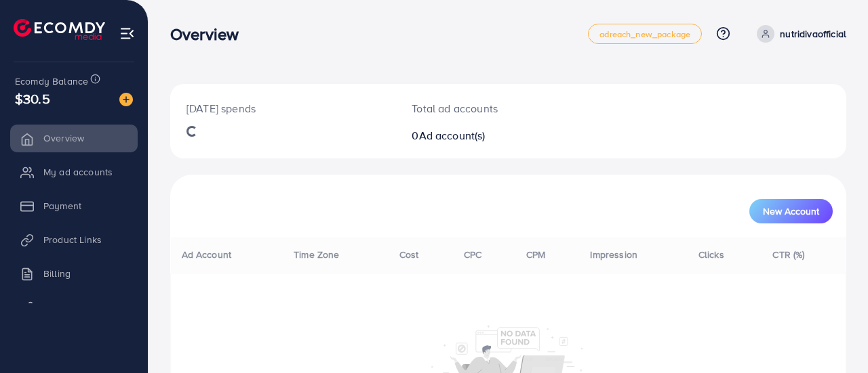 The height and width of the screenshot is (373, 868). Describe the element at coordinates (645, 34) in the screenshot. I see `a: adreach_new_package` at that location.